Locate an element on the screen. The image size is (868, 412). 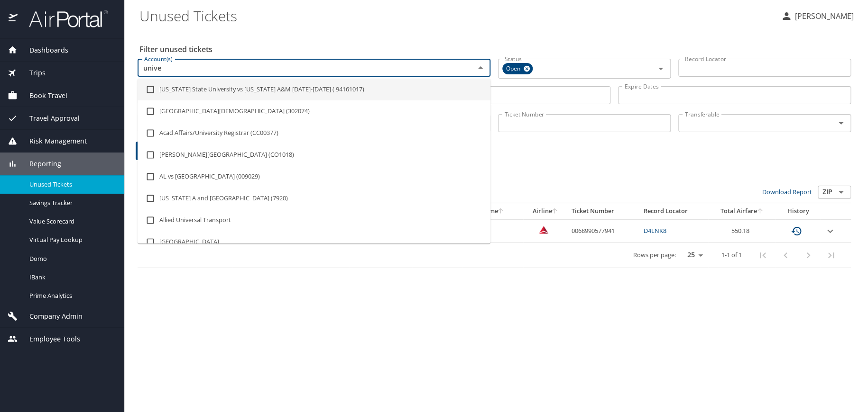
div: Open is located at coordinates (517, 68).